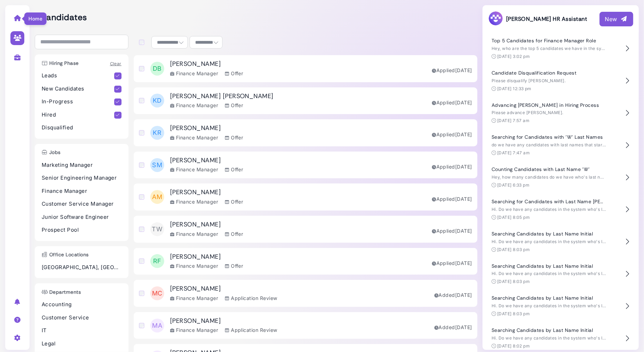 This screenshot has width=644, height=352. What do you see at coordinates (560, 145) in the screenshot?
I see `button: Searching for Candidates with 'W' Last Names do we have any candidates with last names that start...` at bounding box center [560, 145].